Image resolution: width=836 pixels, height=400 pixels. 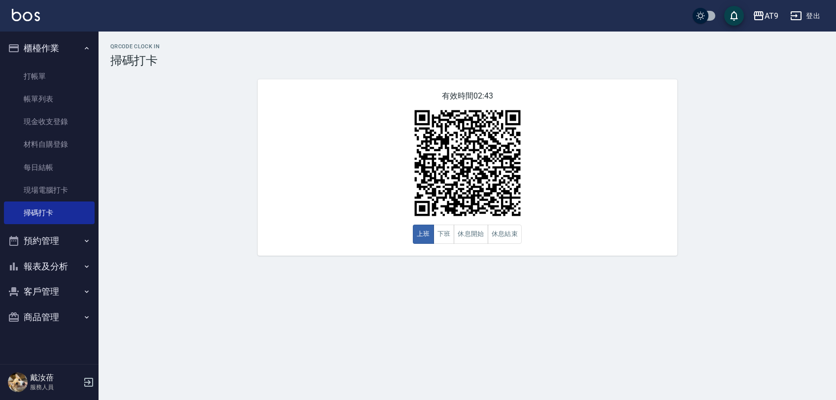 What do you see at coordinates (49, 317) in the screenshot?
I see `button: 商品管理` at bounding box center [49, 317].